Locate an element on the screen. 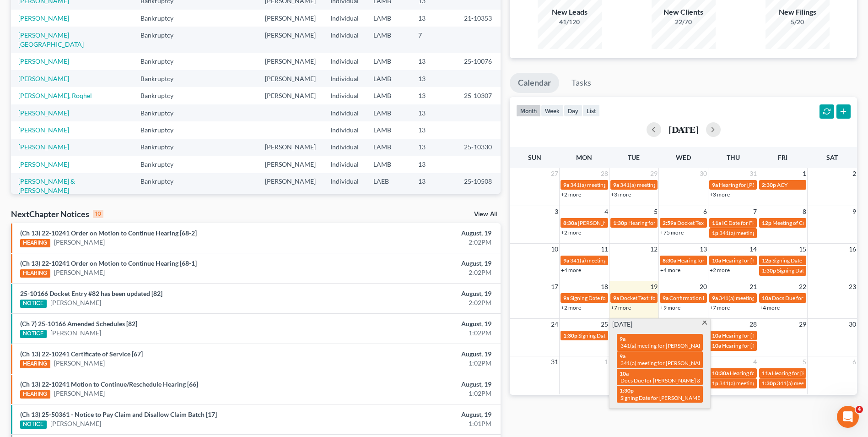 Image resolution: width=868 pixels, height=437 pixels. div: New Filings is located at coordinates (798, 12).